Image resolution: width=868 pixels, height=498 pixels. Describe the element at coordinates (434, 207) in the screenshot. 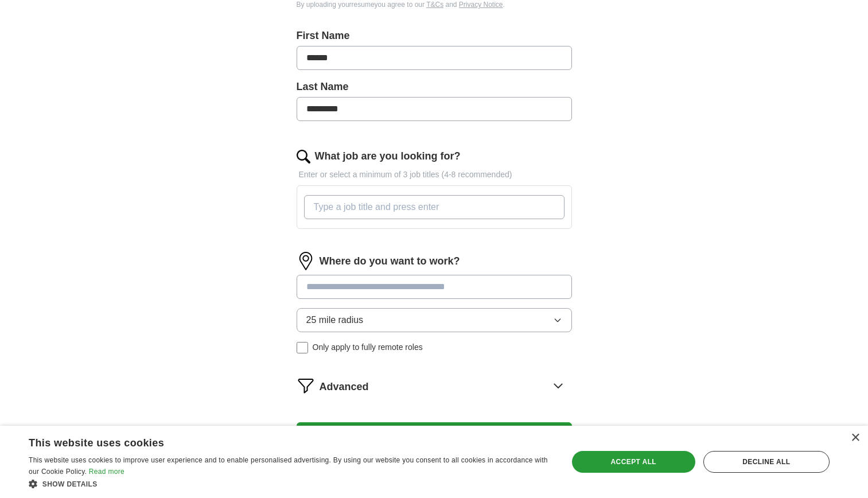

I see `input: Type a job title and press enter` at that location.